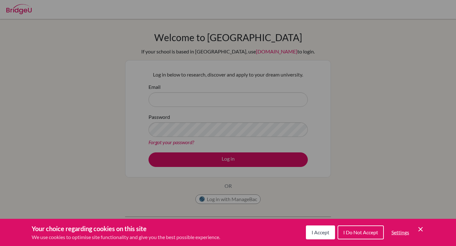  What do you see at coordinates (361, 233) in the screenshot?
I see `span: I Do Not Accept` at bounding box center [361, 233].